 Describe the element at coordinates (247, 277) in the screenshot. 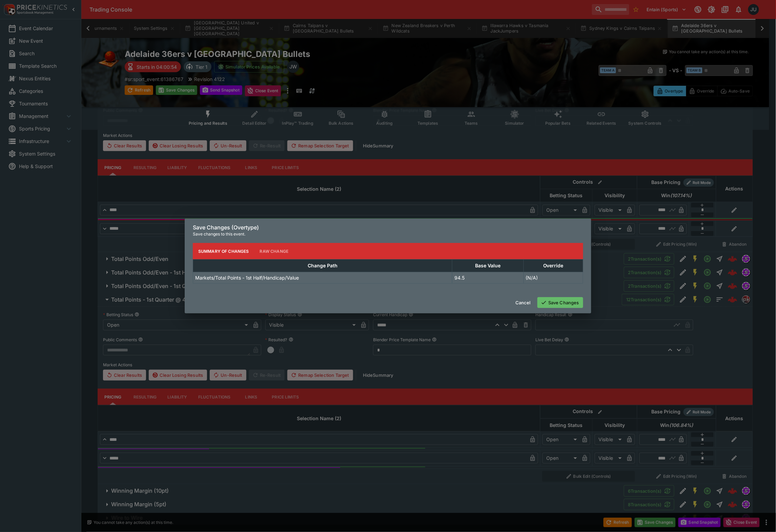

I see `p: Markets/Total Points - 1st Half/Handicap/Value` at that location.